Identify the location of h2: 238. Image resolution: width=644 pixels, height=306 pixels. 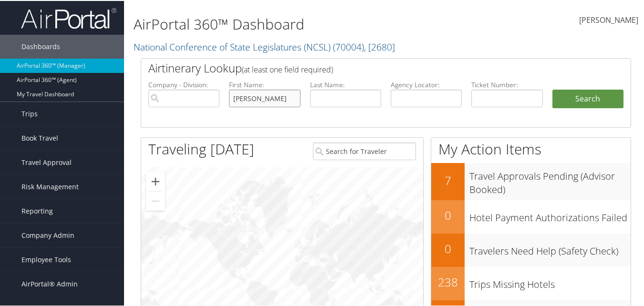
(448, 281).